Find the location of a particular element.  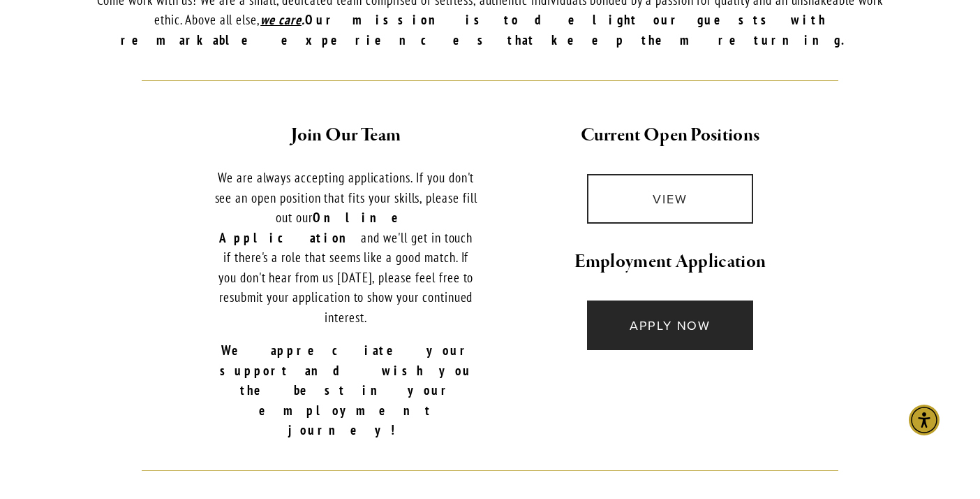

a: APPLY NOW is located at coordinates (670, 324).